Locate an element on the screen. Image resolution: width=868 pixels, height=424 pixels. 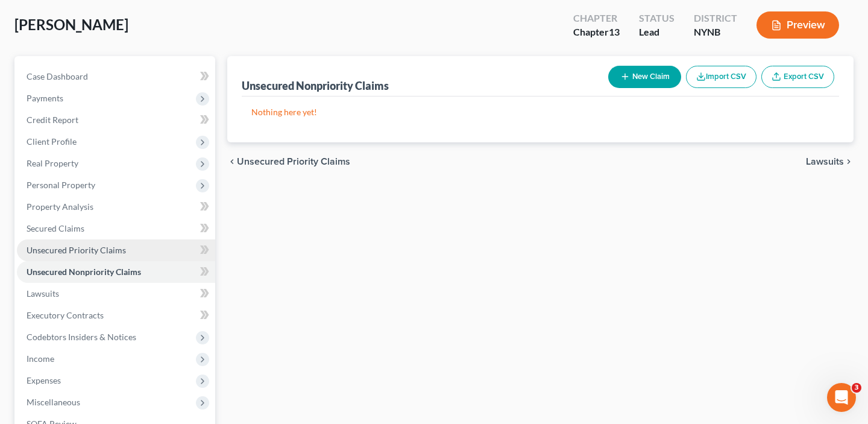
a: Secured Claims is located at coordinates (115, 229).